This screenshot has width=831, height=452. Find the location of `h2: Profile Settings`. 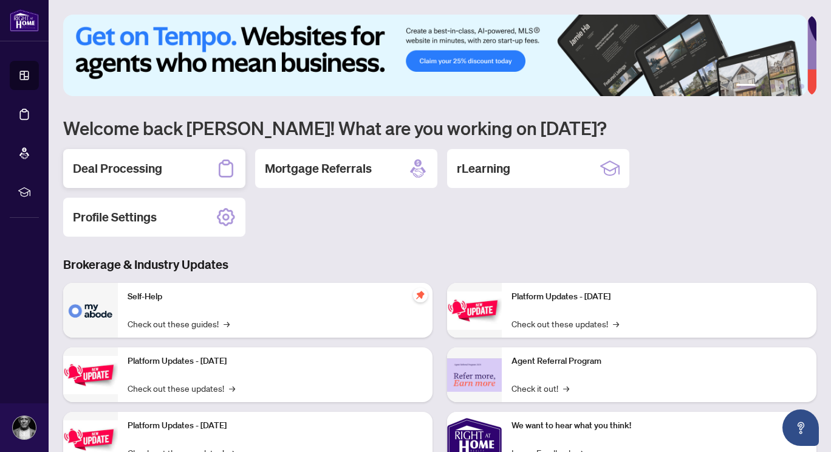

h2: Profile Settings is located at coordinates (115, 217).